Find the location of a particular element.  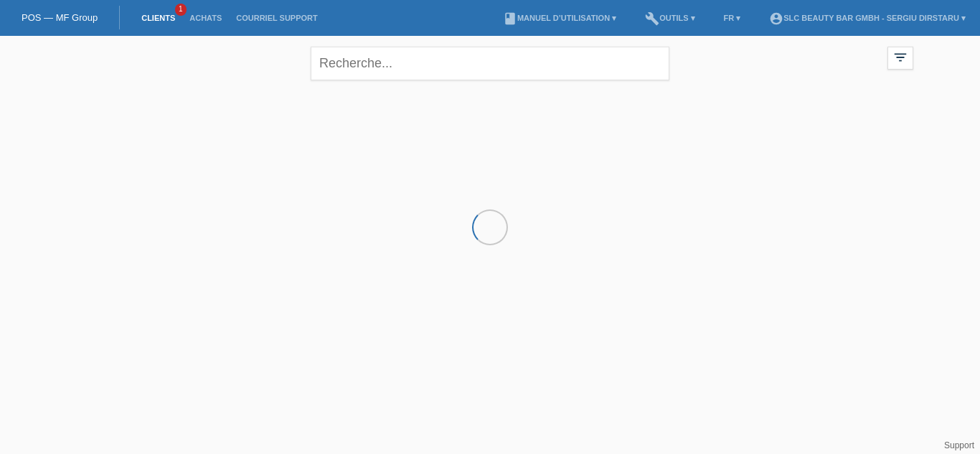

a: Courriel Support is located at coordinates (276, 18).